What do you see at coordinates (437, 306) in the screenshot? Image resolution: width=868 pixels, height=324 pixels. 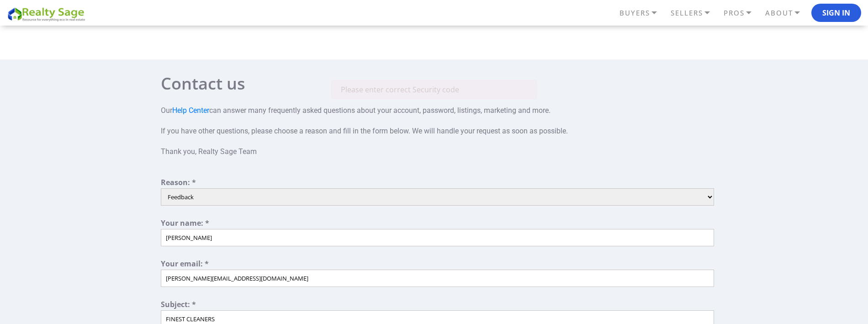 I see `div: Subject: *` at bounding box center [437, 306].